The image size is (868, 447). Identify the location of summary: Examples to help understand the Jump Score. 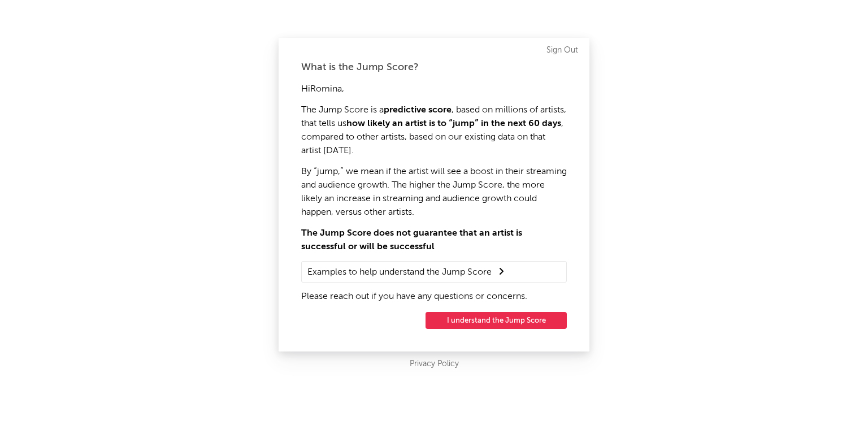
(434, 272).